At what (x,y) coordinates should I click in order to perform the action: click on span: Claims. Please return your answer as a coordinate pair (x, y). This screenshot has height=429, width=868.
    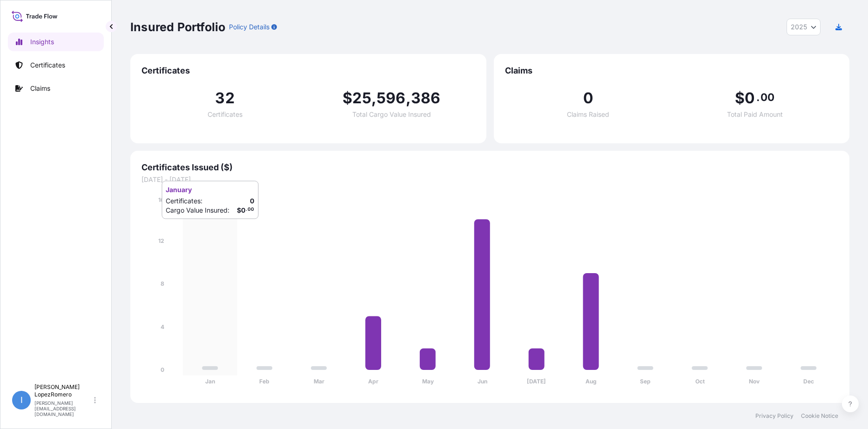
    Looking at the image, I should click on (671, 71).